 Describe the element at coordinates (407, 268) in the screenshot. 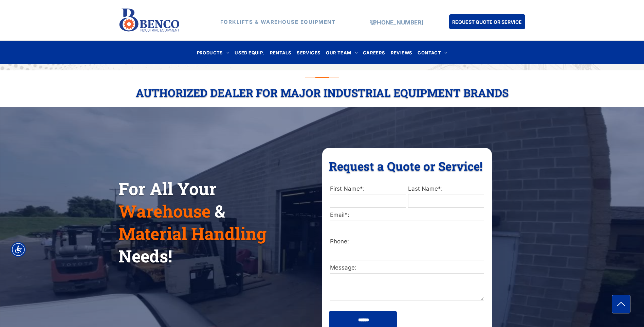

I see `label: Message:` at that location.